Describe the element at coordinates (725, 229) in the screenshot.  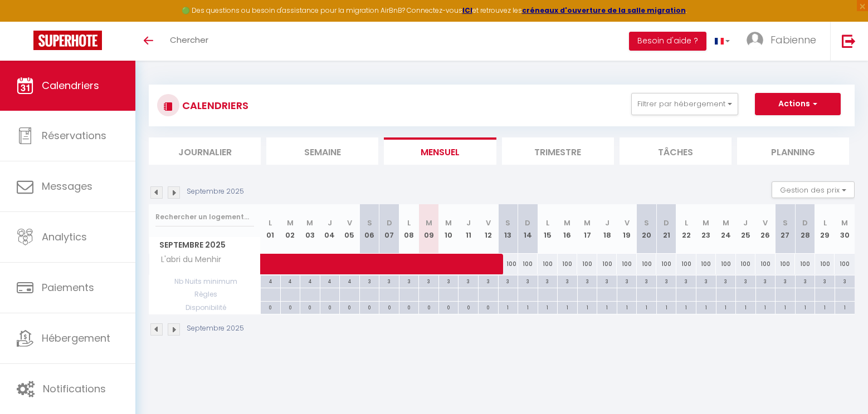
I see `th: 24` at that location.